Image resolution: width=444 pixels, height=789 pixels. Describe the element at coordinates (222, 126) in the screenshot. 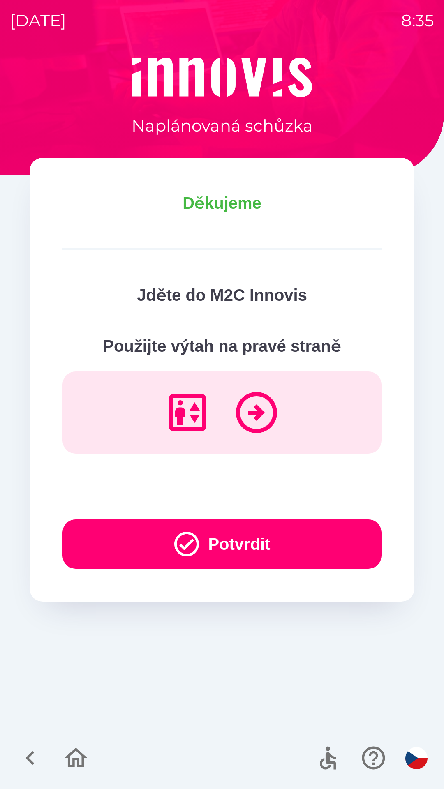

I see `p: Naplánovaná schůzka` at that location.